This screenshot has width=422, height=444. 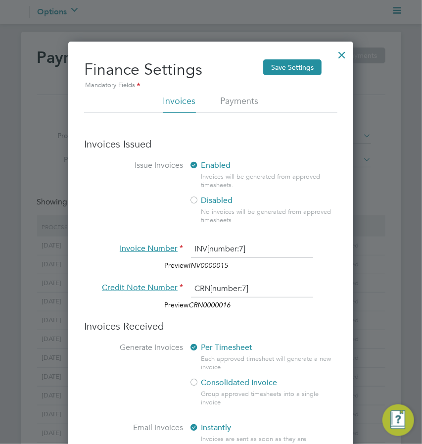 What do you see at coordinates (208, 265) in the screenshot?
I see `em: INV0000015` at bounding box center [208, 265].